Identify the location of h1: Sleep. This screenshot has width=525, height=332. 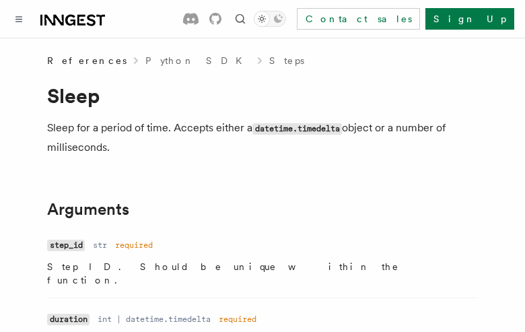
(263, 96).